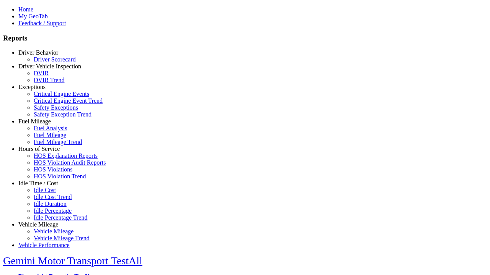 The image size is (490, 275). I want to click on h3: Reports, so click(245, 38).